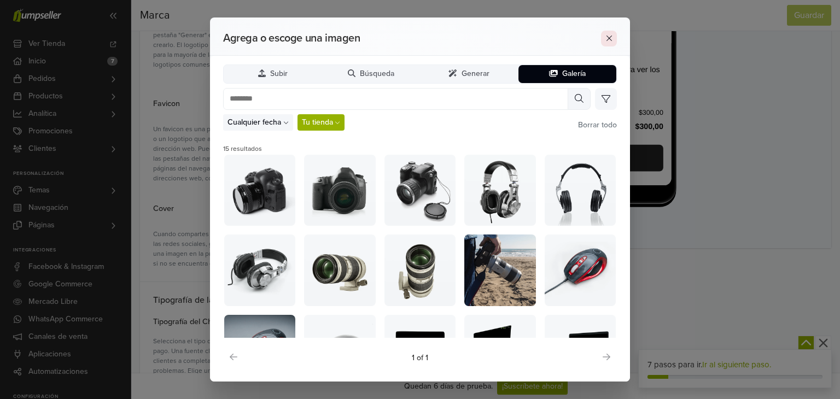 This screenshot has height=399, width=840. What do you see at coordinates (14, 295) in the screenshot?
I see `span: 3` at bounding box center [14, 295].